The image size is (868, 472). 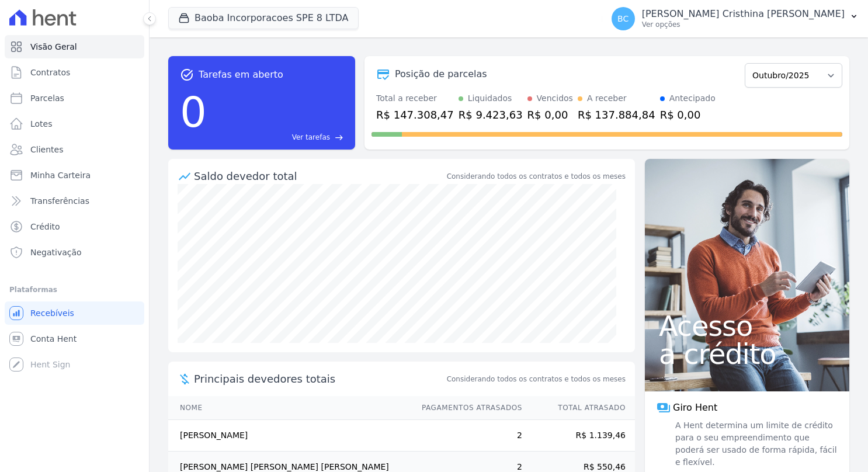 I want to click on span: Acesso, so click(x=747, y=326).